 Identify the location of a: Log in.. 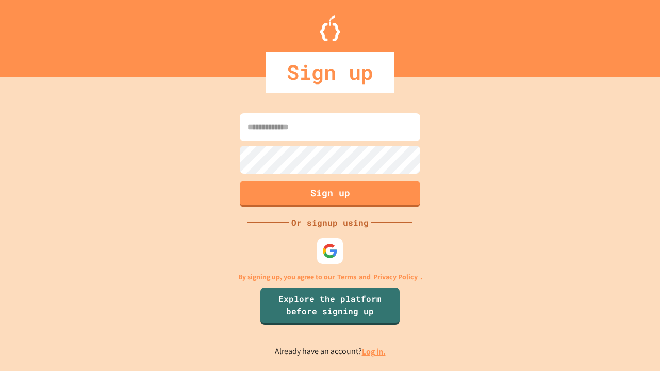
(374, 352).